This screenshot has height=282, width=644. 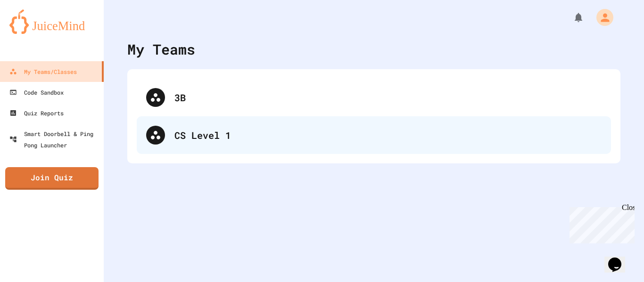 What do you see at coordinates (52, 22) in the screenshot?
I see `img: logo-orange.svg` at bounding box center [52, 22].